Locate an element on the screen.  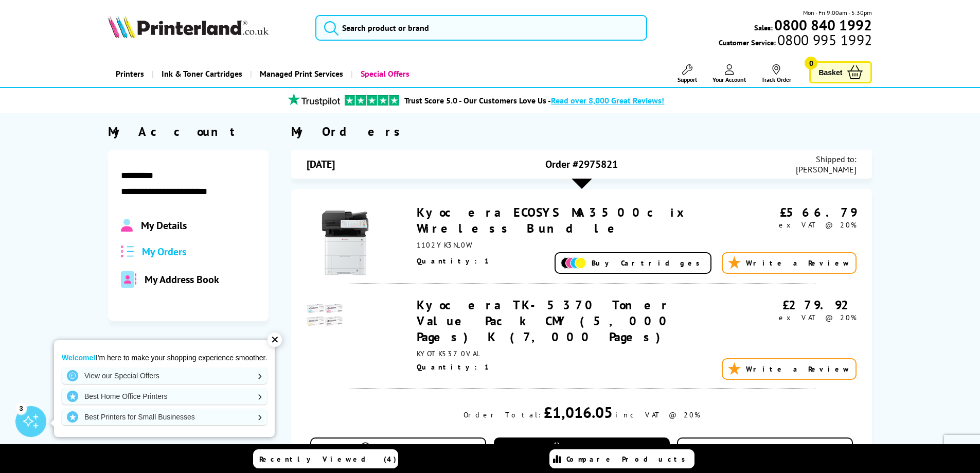
div: My Orders is located at coordinates (581, 131).